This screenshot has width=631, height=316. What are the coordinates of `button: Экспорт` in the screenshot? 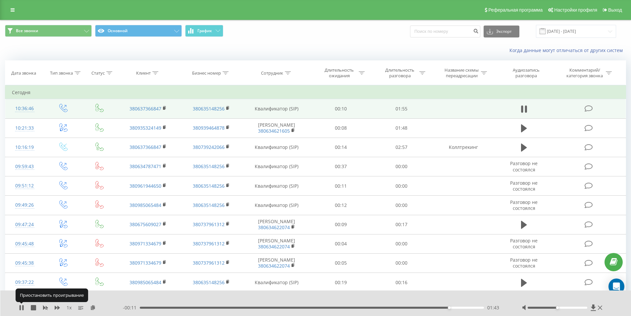 It's located at (502, 31).